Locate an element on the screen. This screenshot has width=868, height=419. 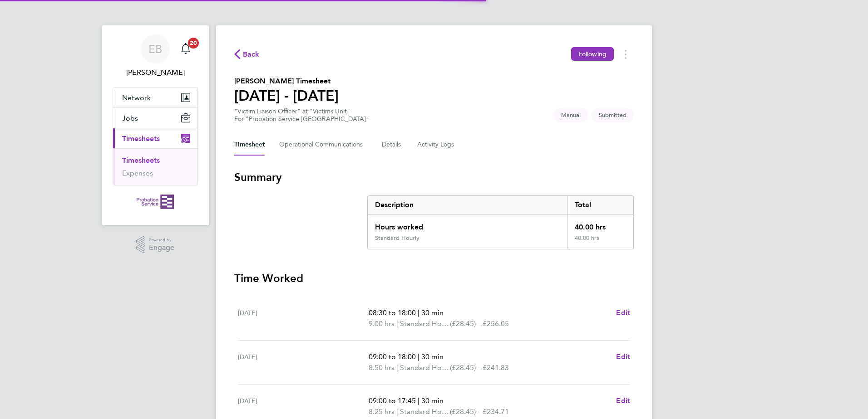
span: 8.50 hrs is located at coordinates (381, 367).